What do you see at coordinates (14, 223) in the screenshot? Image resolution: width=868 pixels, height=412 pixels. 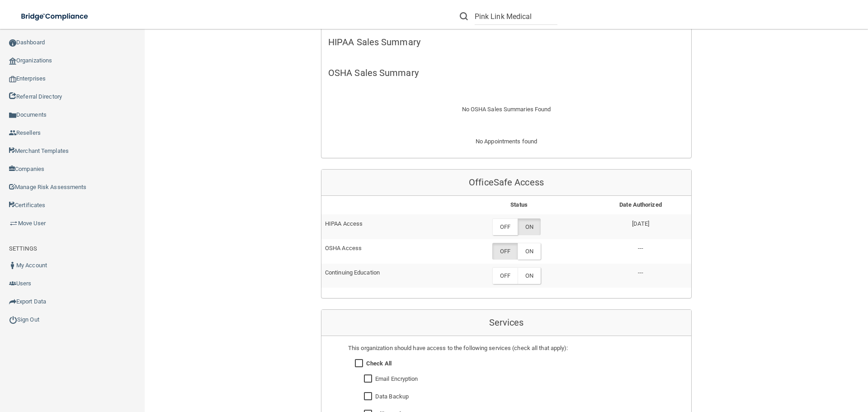 I see `img: briefcase.64adab9b.png` at bounding box center [14, 223].